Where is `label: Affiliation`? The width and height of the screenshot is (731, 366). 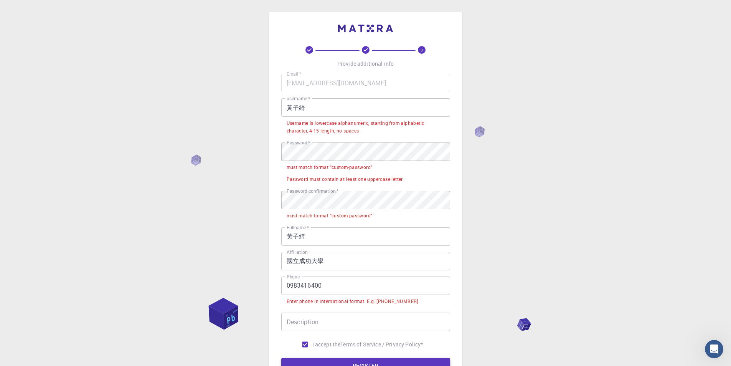 label: Affiliation is located at coordinates (297, 252).